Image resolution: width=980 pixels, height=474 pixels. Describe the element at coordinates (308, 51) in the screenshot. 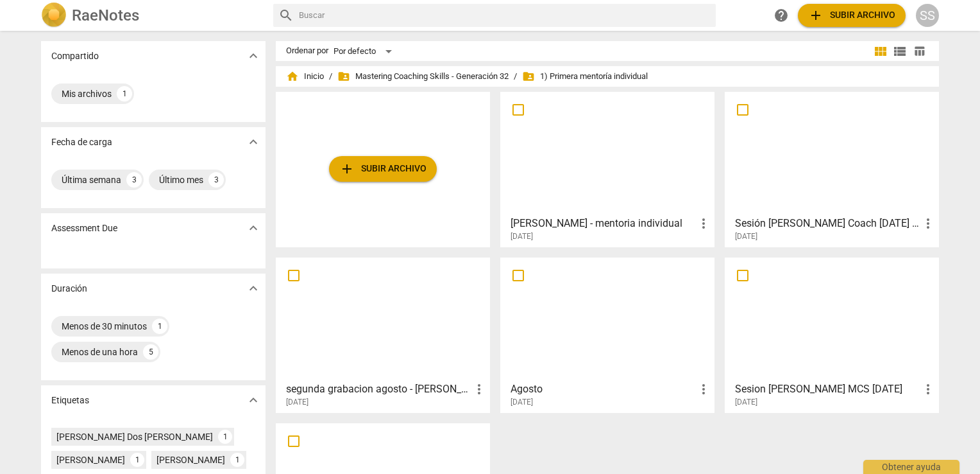

I see `div: Ordenar por` at that location.